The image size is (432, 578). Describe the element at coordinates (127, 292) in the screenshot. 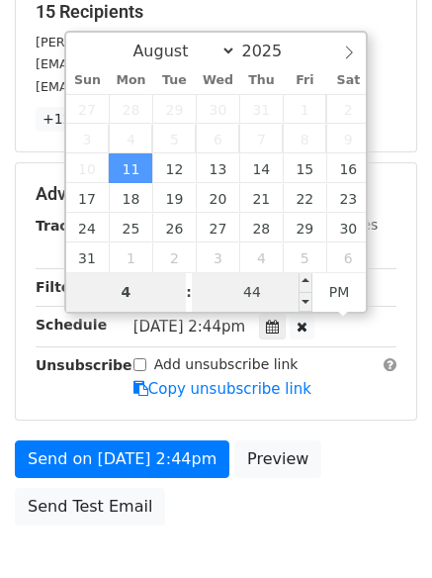

I see `input: Hour` at that location.